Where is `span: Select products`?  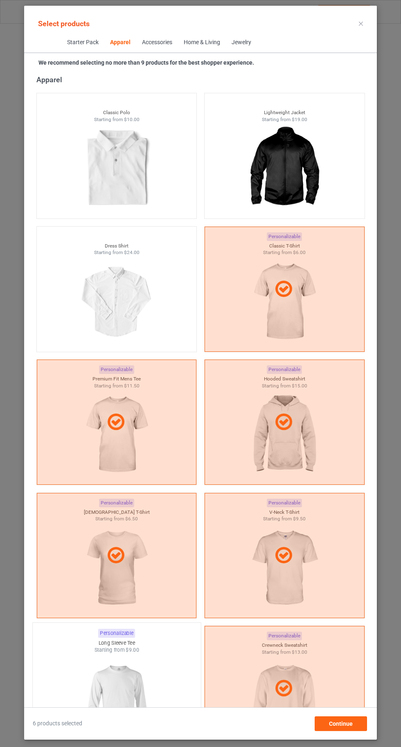 span: Select products is located at coordinates (64, 23).